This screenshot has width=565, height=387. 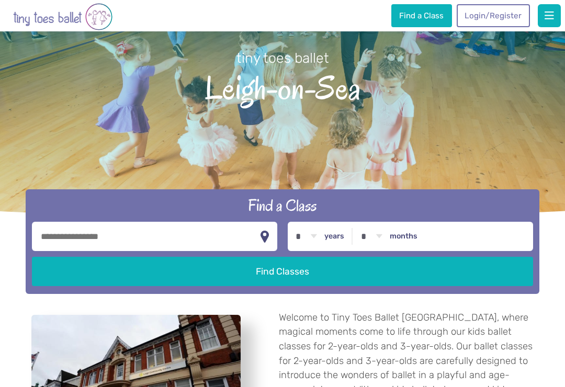 I want to click on button: Find Classes, so click(x=282, y=272).